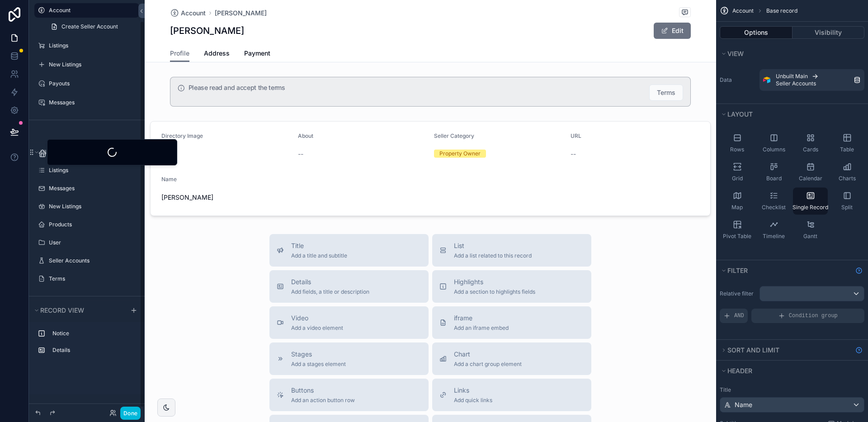  I want to click on span: Address, so click(217, 54).